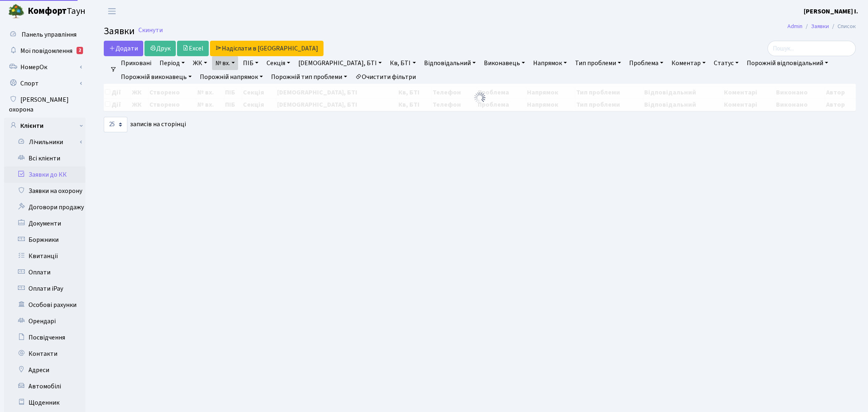 The width and height of the screenshot is (868, 412). I want to click on a: Статус, so click(726, 63).